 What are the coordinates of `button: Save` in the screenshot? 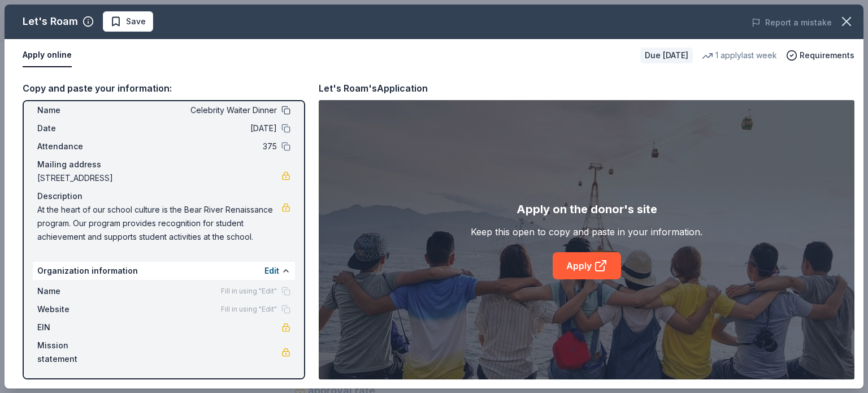 It's located at (127, 21).